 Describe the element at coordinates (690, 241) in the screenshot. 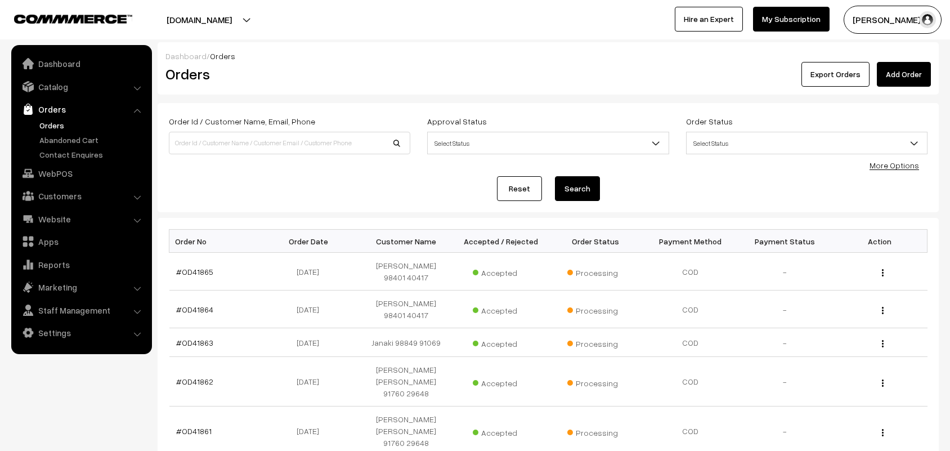

I see `th: Payment Method` at that location.